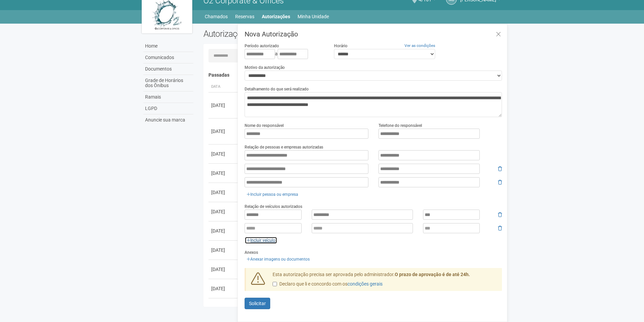 Image resolution: width=644 pixels, height=322 pixels. Describe the element at coordinates (276, 90) in the screenshot. I see `label: Detalhamento do que será realizado` at that location.